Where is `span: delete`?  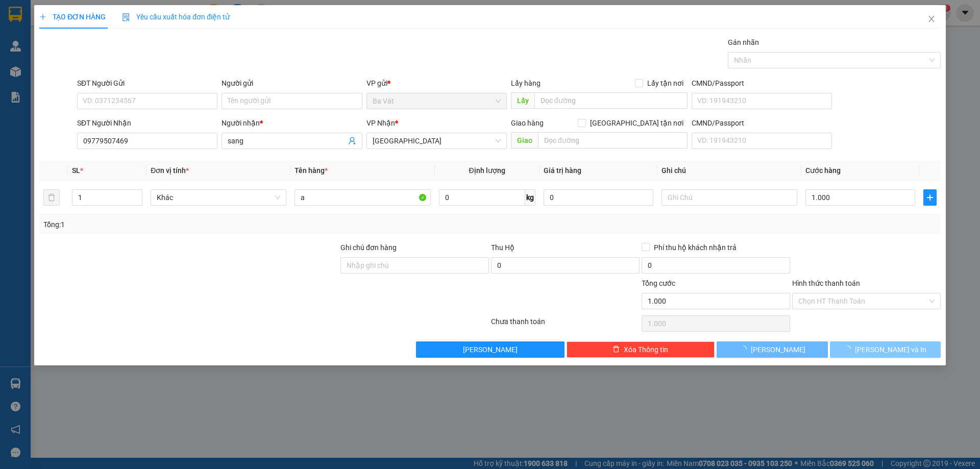
span: delete is located at coordinates (616, 350).